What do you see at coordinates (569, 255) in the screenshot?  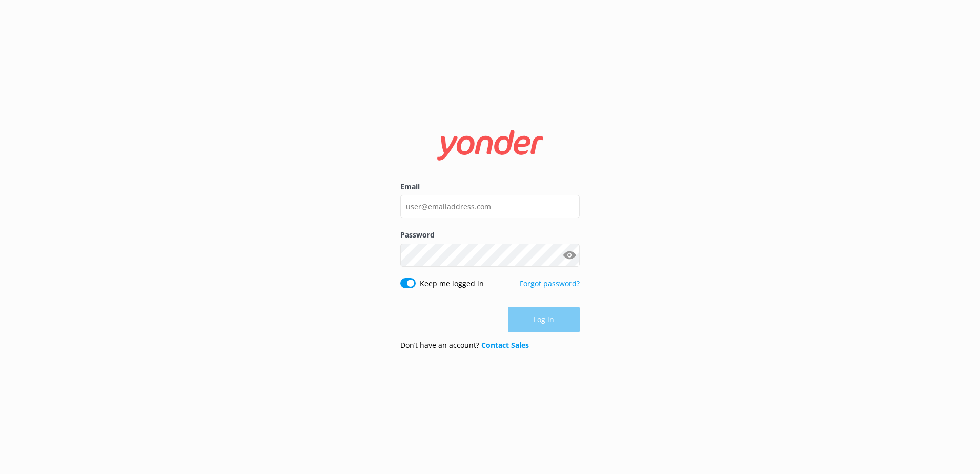 I see `button: Show password` at bounding box center [569, 255].